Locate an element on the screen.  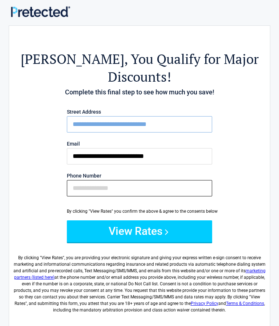
label: By clicking " ", you are providing your electronic signature and giving your express written e-si... is located at coordinates (139, 281).